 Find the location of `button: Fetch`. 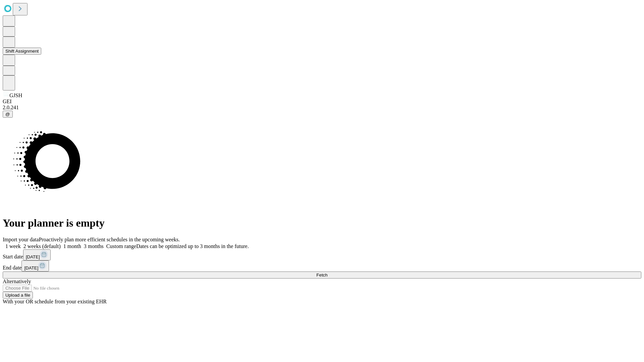

button: Fetch is located at coordinates (322, 275).